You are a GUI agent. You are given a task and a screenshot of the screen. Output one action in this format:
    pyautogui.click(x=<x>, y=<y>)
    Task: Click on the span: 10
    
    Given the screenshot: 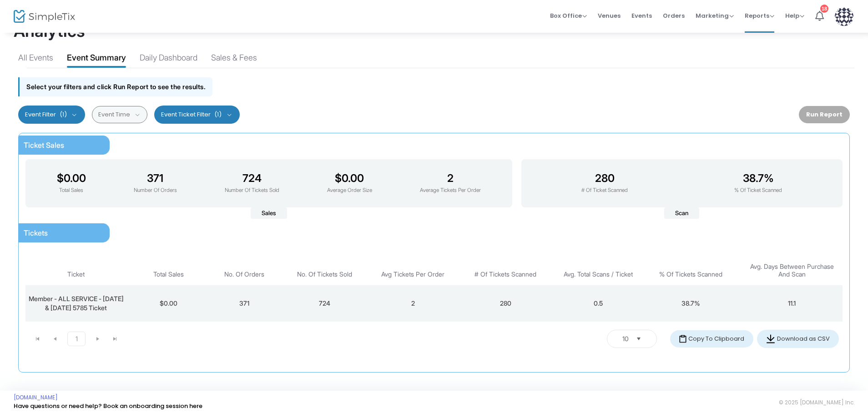 What is the action you would take?
    pyautogui.click(x=625, y=339)
    